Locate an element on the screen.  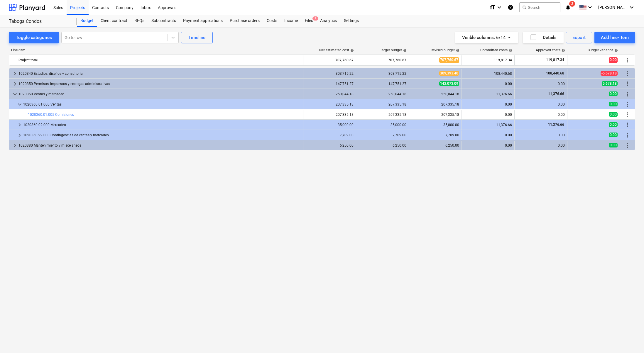
i: notifications is located at coordinates (568, 7).